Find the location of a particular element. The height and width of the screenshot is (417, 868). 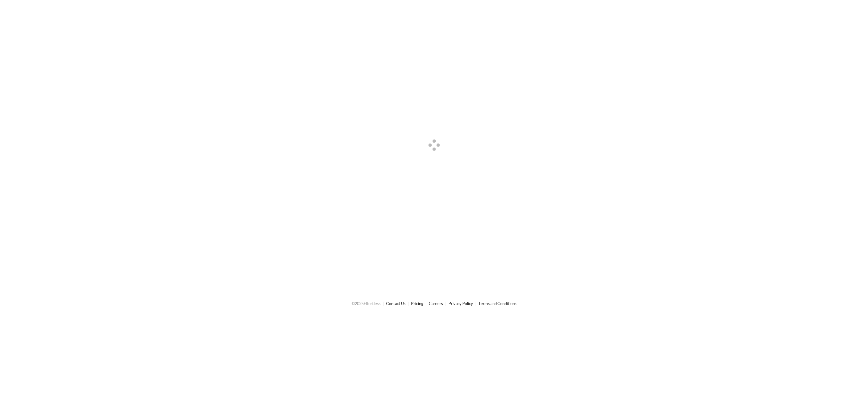

a: Privacy Policy is located at coordinates (461, 304).